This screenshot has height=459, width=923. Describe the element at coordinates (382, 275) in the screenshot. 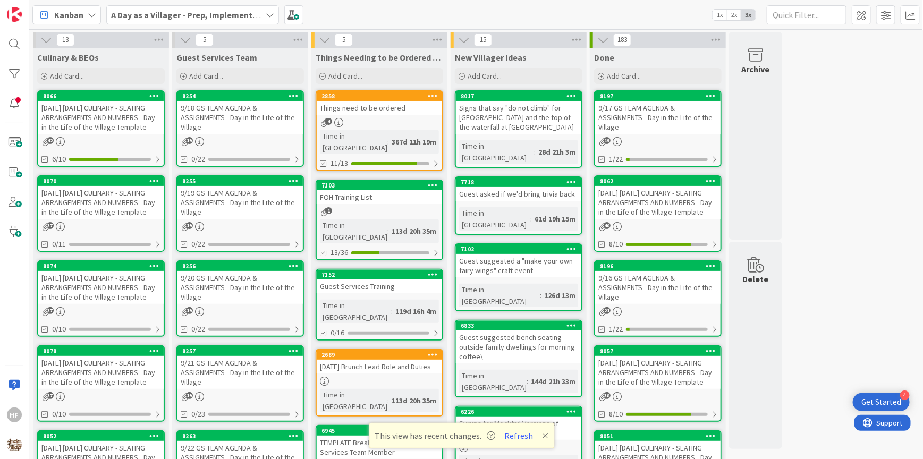

I see `div: 7152` at that location.